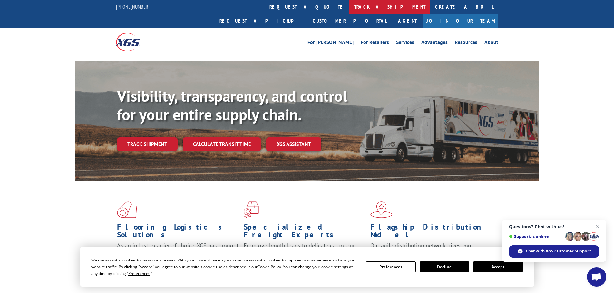 This screenshot has height=293, width=614. What do you see at coordinates (127, 210) in the screenshot?
I see `img: xgs-icon-total-supply-chain-intelligence-red` at bounding box center [127, 210].